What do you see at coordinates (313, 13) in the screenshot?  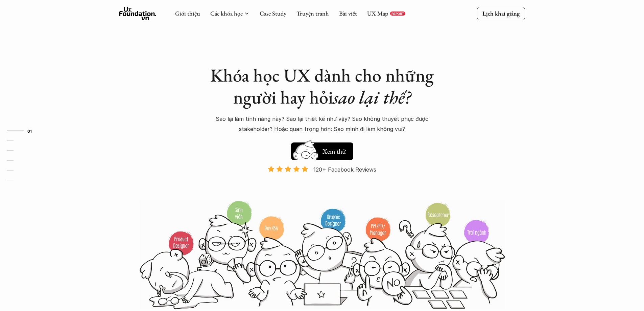 I see `a: Truyện tranh` at bounding box center [313, 13].